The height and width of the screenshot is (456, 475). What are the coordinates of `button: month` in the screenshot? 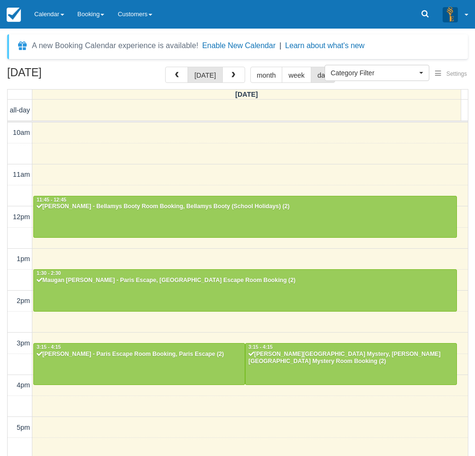 It's located at (267, 75).